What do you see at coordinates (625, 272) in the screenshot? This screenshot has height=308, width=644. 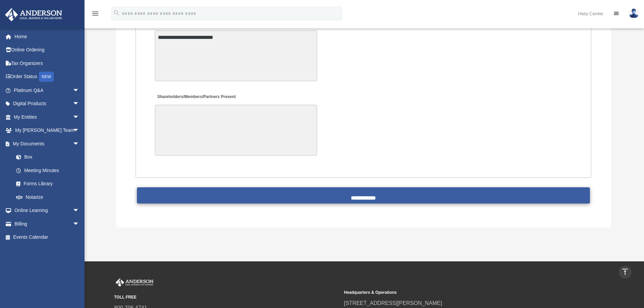 I see `i: vertical_align_top` at bounding box center [625, 272].